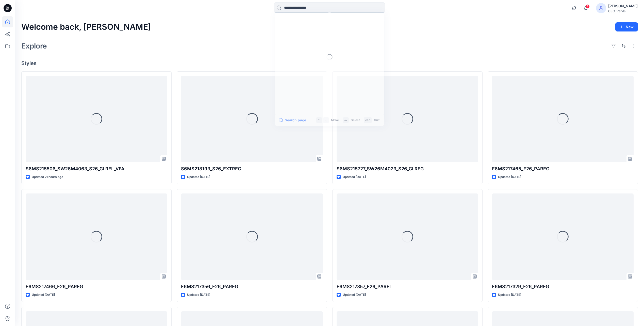 Image resolution: width=644 pixels, height=326 pixels. I want to click on p: Quit, so click(377, 120).